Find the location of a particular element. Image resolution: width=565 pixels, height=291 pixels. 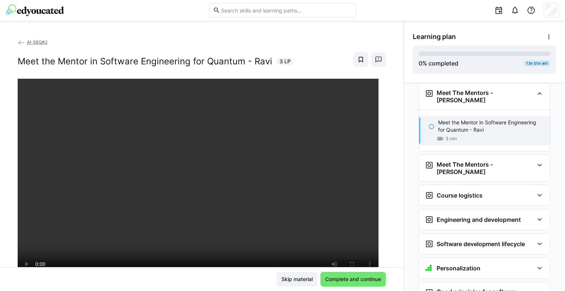

h3: Software development lifecycle is located at coordinates (481, 244).